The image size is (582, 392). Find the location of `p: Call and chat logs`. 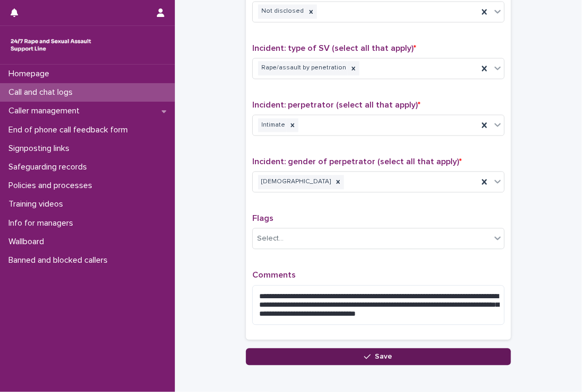

p: Call and chat logs is located at coordinates (42, 92).